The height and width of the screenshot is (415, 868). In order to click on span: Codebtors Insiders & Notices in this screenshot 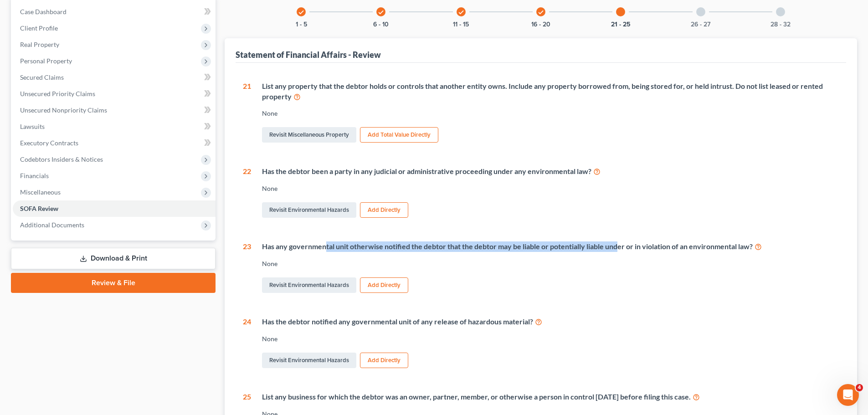, I will do `click(61, 159)`.